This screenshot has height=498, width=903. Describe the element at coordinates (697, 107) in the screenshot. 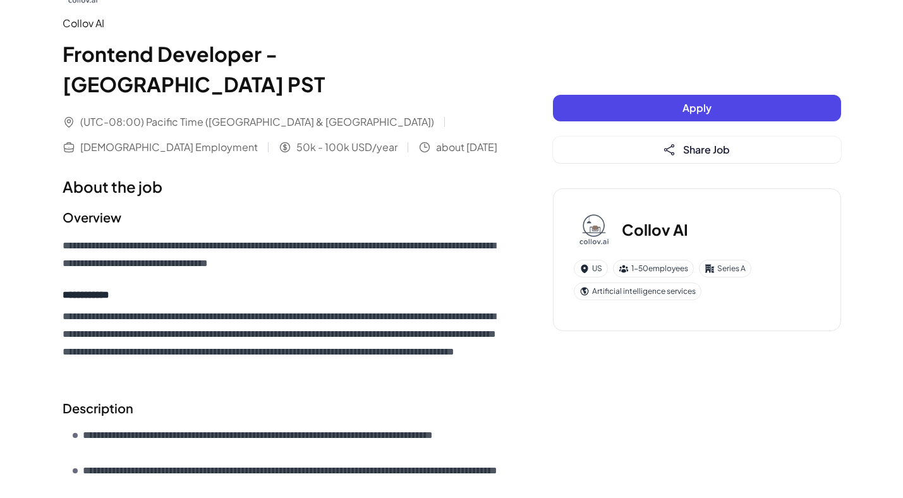

I see `span: Apply` at that location.